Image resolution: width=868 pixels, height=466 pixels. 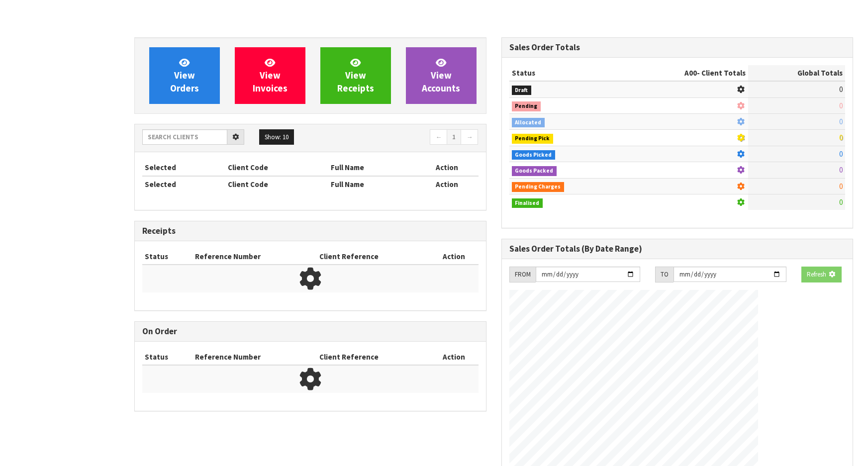 I want to click on h3: Sales Order Totals, so click(x=678, y=47).